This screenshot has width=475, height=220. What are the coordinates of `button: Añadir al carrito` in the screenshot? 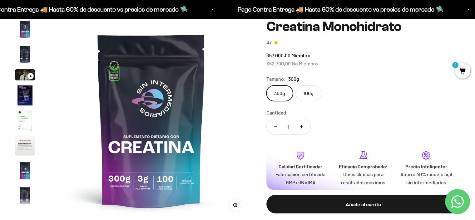 It's located at (363, 204).